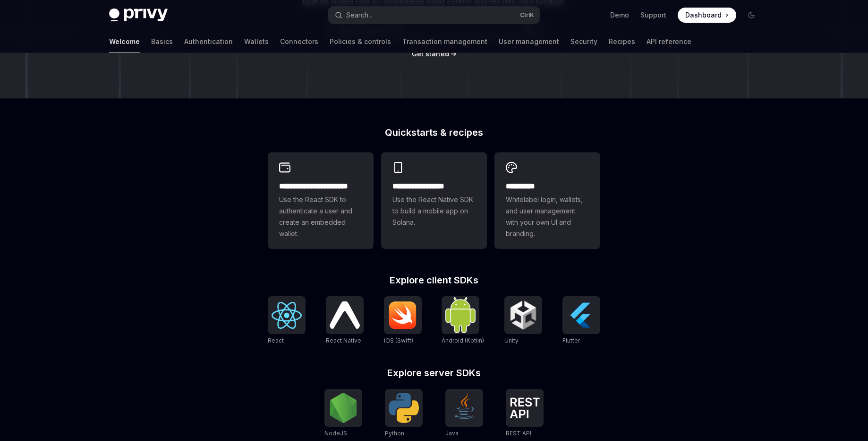 The image size is (868, 441). Describe the element at coordinates (336, 433) in the screenshot. I see `span: NodeJS` at that location.